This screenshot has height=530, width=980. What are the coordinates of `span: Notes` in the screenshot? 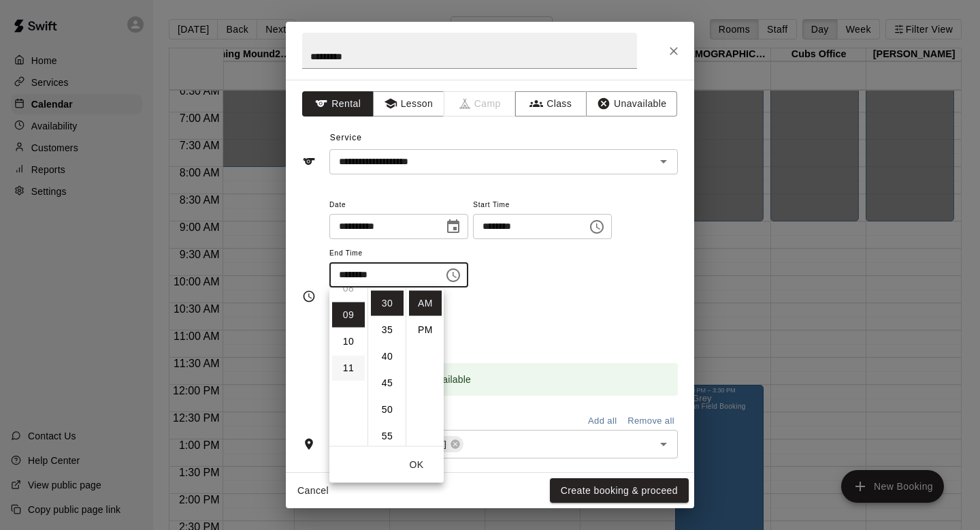 It's located at (504, 481).